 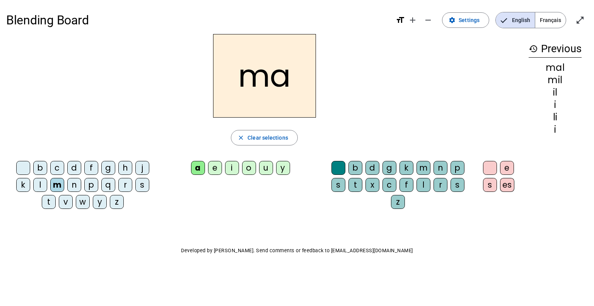 What do you see at coordinates (452, 20) in the screenshot?
I see `mat-icon: settings` at bounding box center [452, 20].